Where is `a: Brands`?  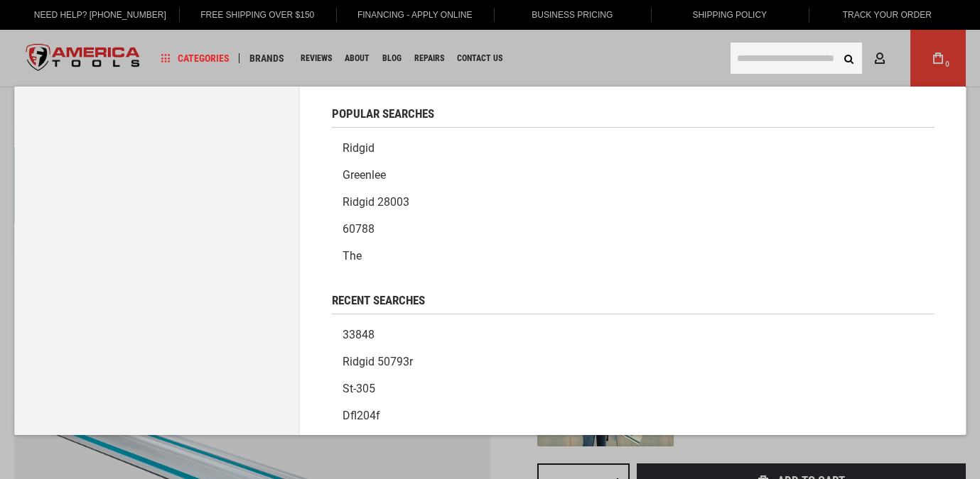
a: Brands is located at coordinates (266, 58).